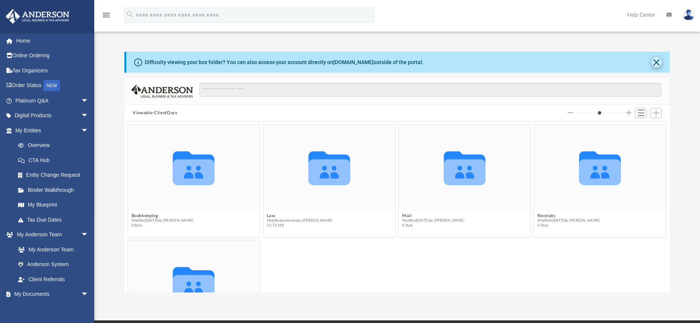 The height and width of the screenshot is (323, 700). What do you see at coordinates (106, 15) in the screenshot?
I see `i: menu` at bounding box center [106, 15].